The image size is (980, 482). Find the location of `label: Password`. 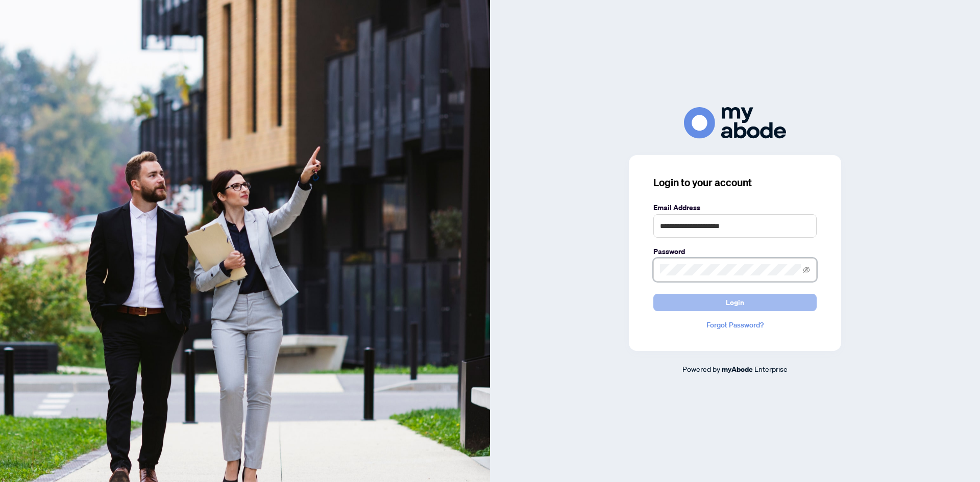

label: Password is located at coordinates (735, 252).